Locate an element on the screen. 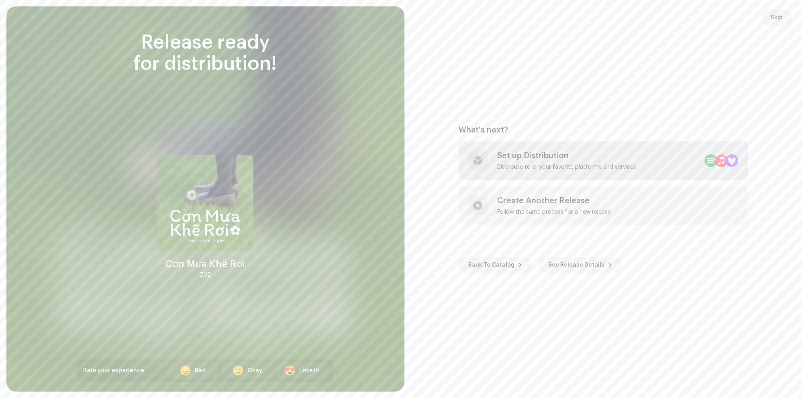  div: Love it! is located at coordinates (309, 371).